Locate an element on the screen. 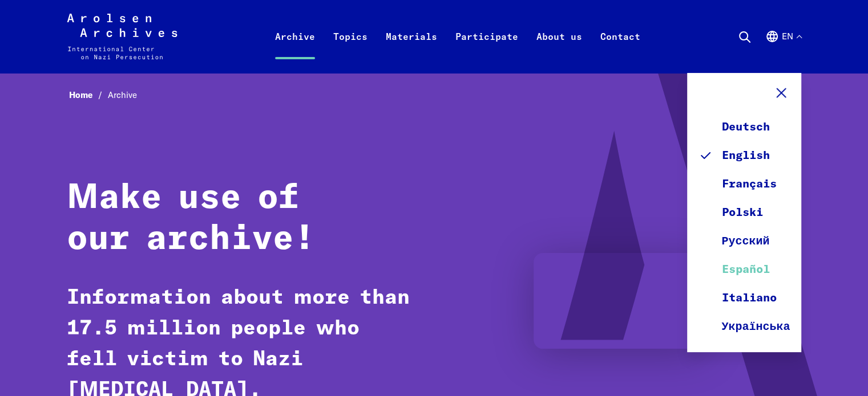 Image resolution: width=868 pixels, height=396 pixels. a: Italiano is located at coordinates (744, 298).